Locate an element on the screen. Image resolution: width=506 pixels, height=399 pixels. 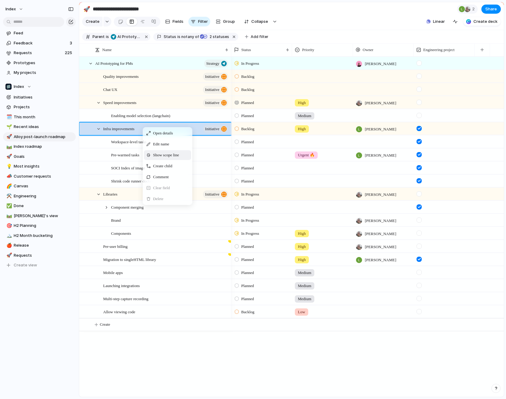
span: Customer requests is located at coordinates (44, 177).